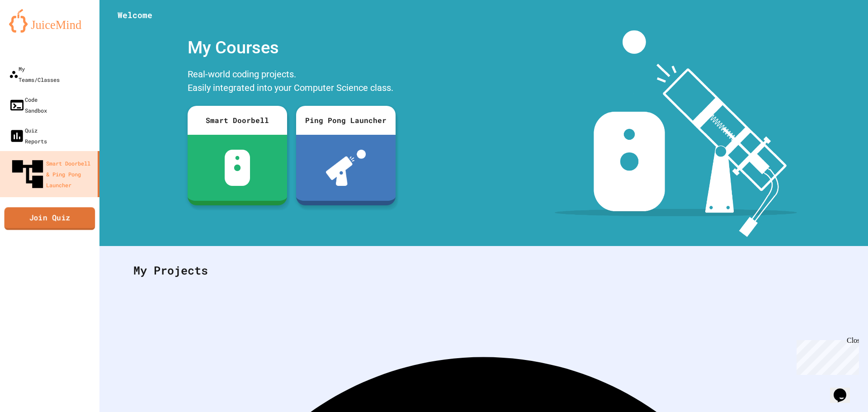 This screenshot has width=868, height=412. I want to click on div: Smart Doorbell, so click(238, 120).